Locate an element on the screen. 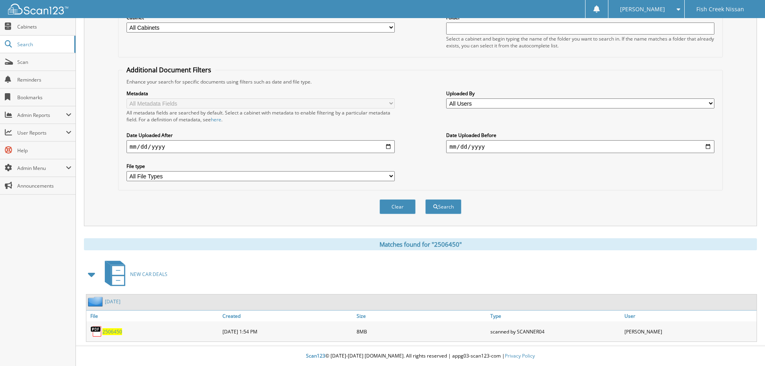  span: Admin Reports is located at coordinates (41, 115).